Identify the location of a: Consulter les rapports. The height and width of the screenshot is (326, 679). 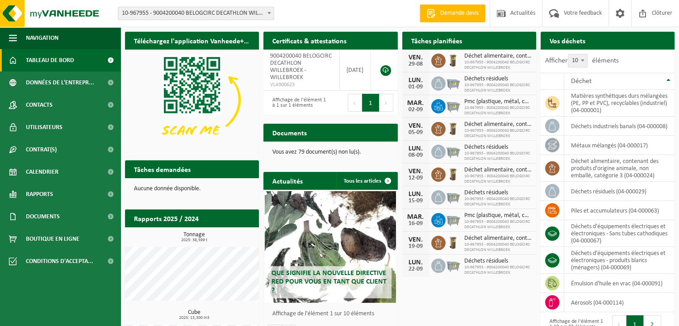
(220, 236).